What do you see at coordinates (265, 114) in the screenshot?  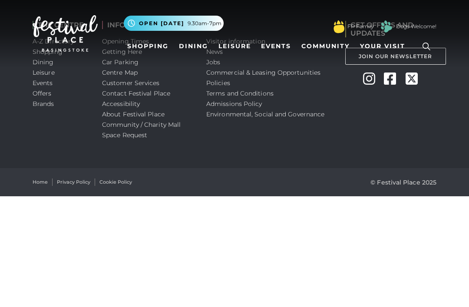 I see `a: Environmental, Social and Governance` at bounding box center [265, 114].